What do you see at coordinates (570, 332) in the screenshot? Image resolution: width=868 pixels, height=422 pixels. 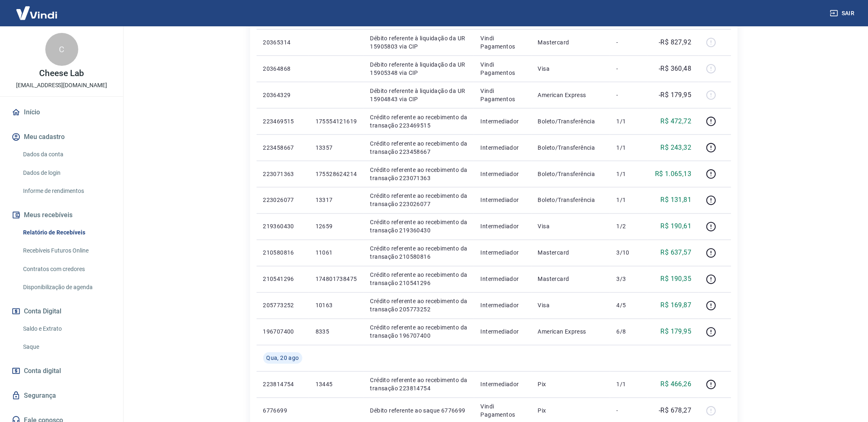 I see `p: American Express` at bounding box center [570, 332].